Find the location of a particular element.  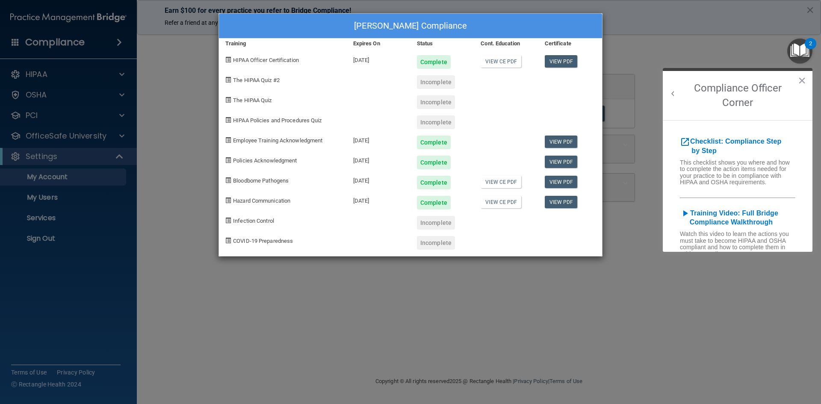

span: Policies Acknowledgment is located at coordinates (265, 160).